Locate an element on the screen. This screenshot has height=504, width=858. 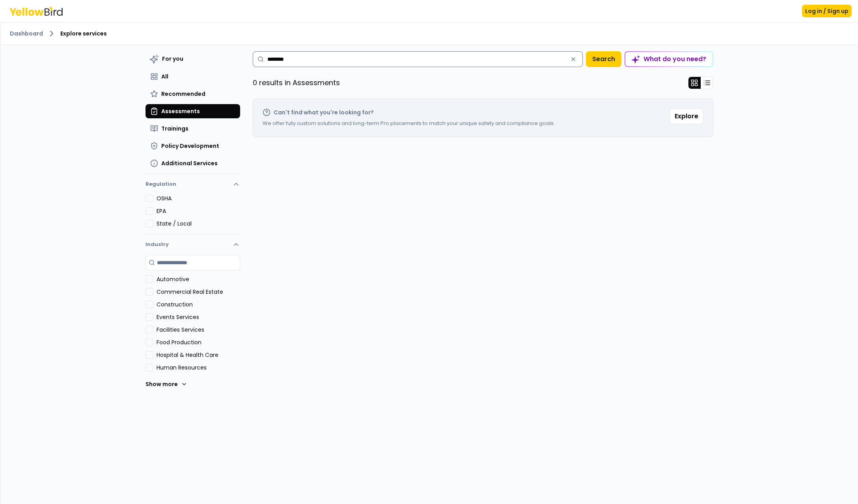
button: Policy Development is located at coordinates (193, 146).